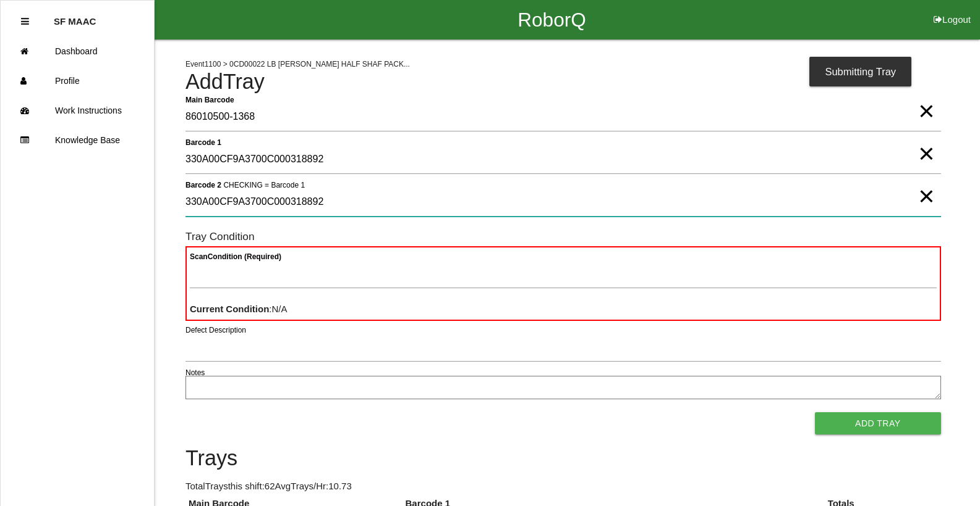 The image size is (980, 506). What do you see at coordinates (25, 22) in the screenshot?
I see `div: Close` at bounding box center [25, 22].